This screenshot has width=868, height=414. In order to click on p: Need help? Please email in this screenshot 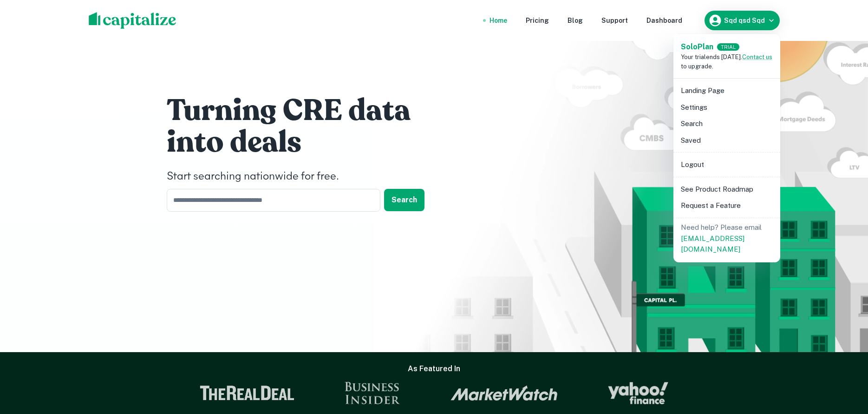, I will do `click(727, 238)`.